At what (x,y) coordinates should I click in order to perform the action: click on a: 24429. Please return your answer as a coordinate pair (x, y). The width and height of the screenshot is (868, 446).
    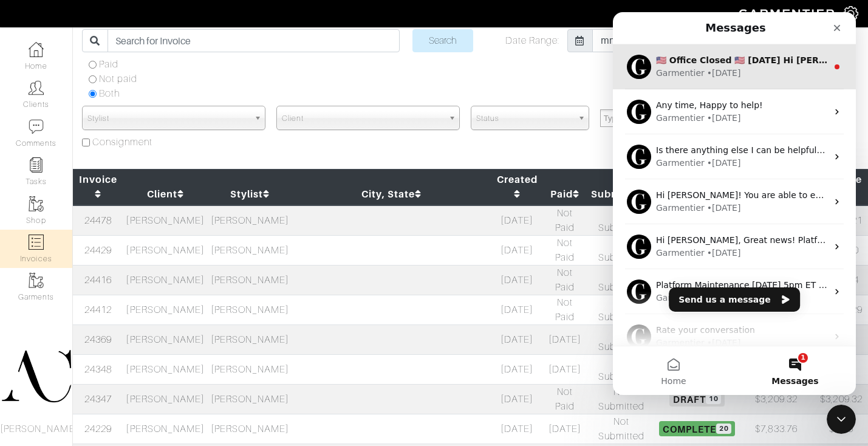
    Looking at the image, I should click on (98, 250).